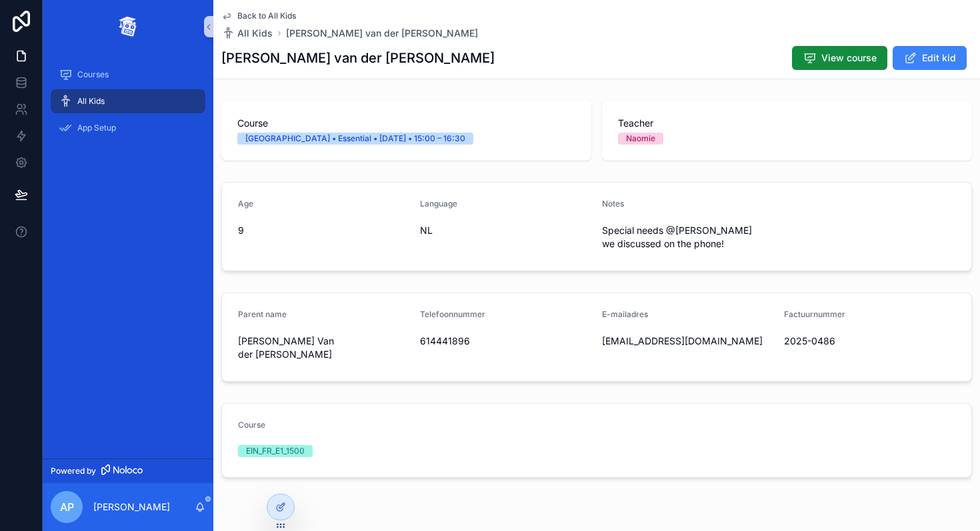 The image size is (980, 531). Describe the element at coordinates (786, 123) in the screenshot. I see `span: Teacher` at that location.